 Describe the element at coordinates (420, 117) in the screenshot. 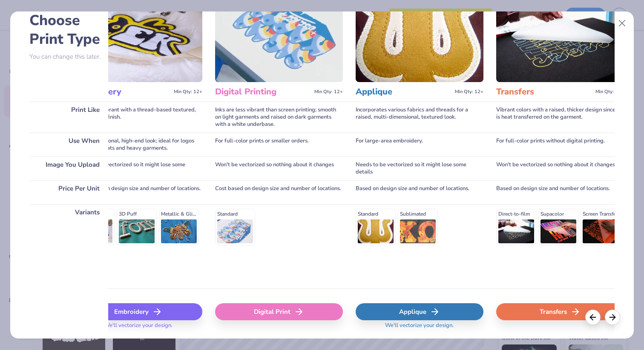

I see `div: Incorporates various fabrics and threads for a raised, multi-dimensional, textured look.` at that location.